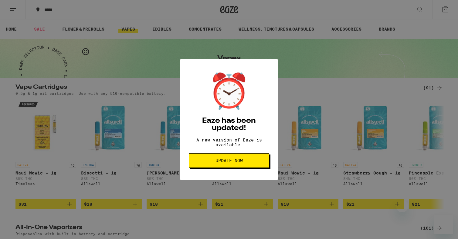  What do you see at coordinates (229, 161) in the screenshot?
I see `button: Update Now` at bounding box center [229, 161].